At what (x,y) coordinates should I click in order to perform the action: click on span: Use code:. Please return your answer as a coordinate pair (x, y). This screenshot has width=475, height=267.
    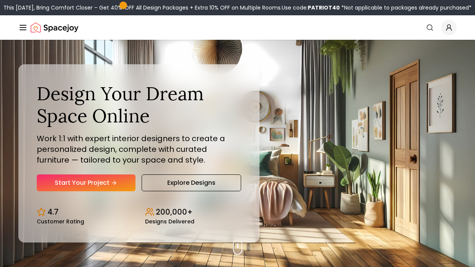
    Looking at the image, I should click on (311, 8).